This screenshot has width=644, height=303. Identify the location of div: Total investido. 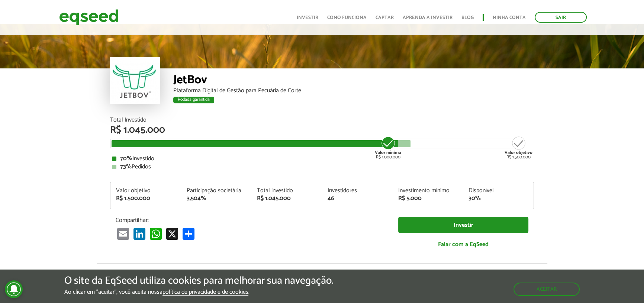
(286, 191).